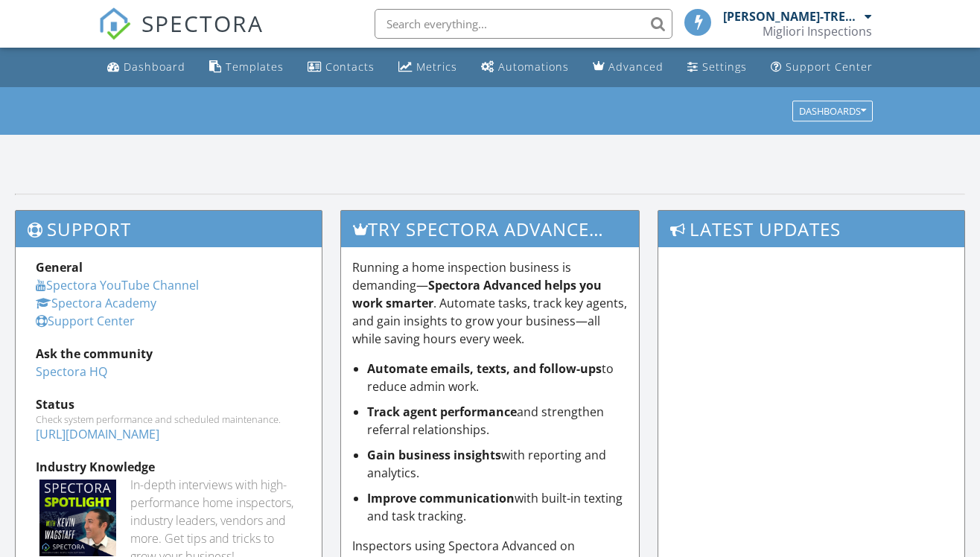  I want to click on strong: Gain business insights, so click(434, 455).